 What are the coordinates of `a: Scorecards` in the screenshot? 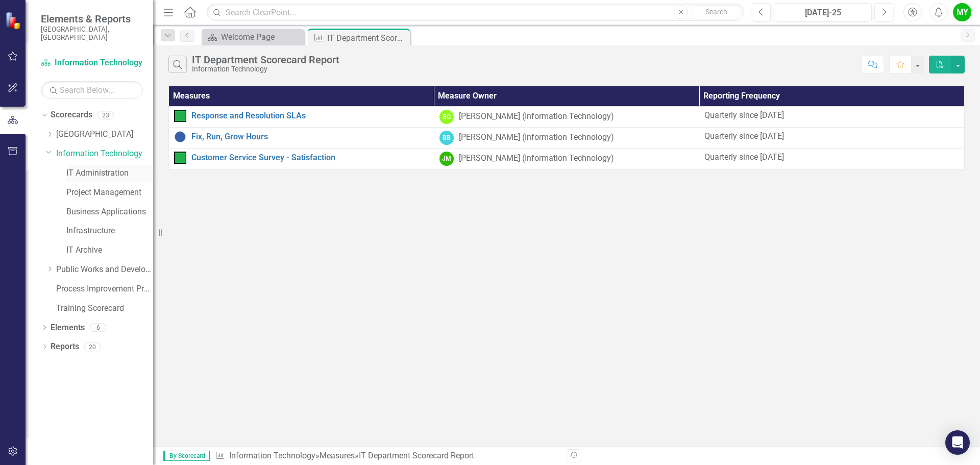 It's located at (72, 115).